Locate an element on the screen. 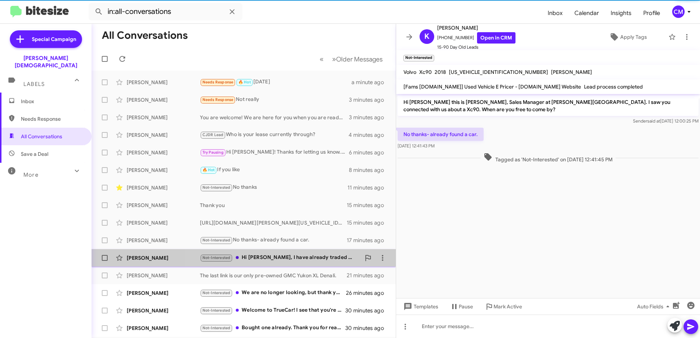 The height and width of the screenshot is (338, 700). a: Special Campaign is located at coordinates (46, 39).